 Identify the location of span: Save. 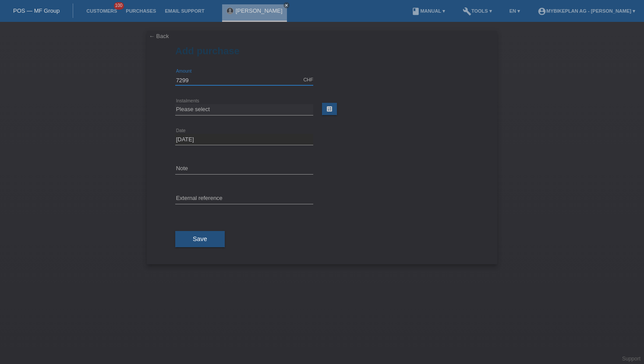
(199, 239).